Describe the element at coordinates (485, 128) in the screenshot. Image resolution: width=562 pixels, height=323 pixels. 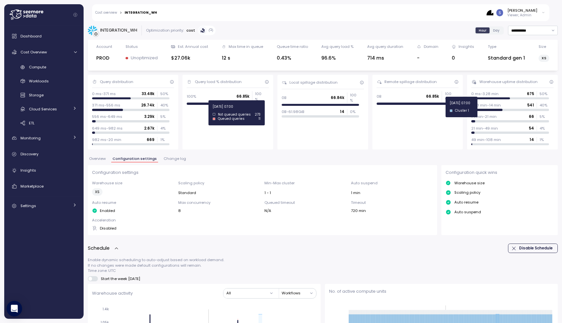
I see `p: 21 min-49 min` at that location.